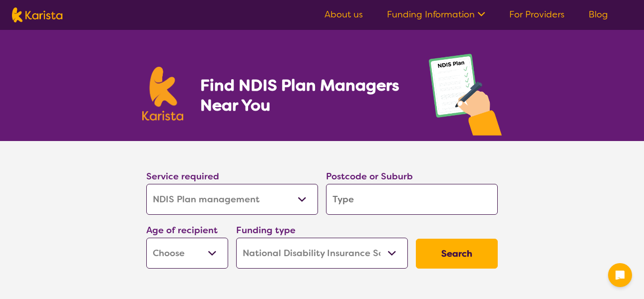 The image size is (644, 299). I want to click on label: Service required, so click(183, 176).